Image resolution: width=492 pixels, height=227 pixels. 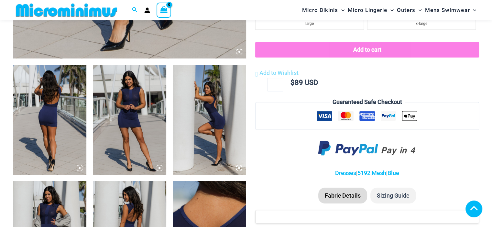 What do you see at coordinates (409, 10) in the screenshot?
I see `a: OutersMenu ToggleMenu Toggle` at bounding box center [409, 10].